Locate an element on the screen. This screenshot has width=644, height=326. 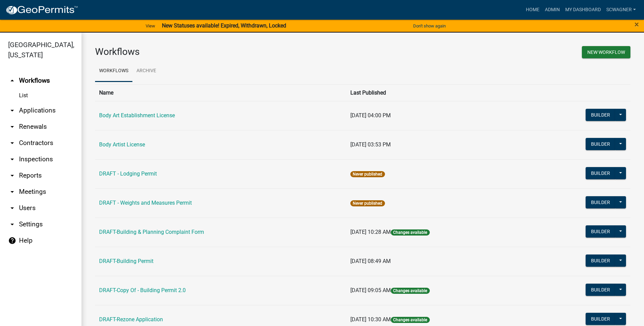
a: DRAFT-Building & Planning Complaint Form is located at coordinates (151, 232).